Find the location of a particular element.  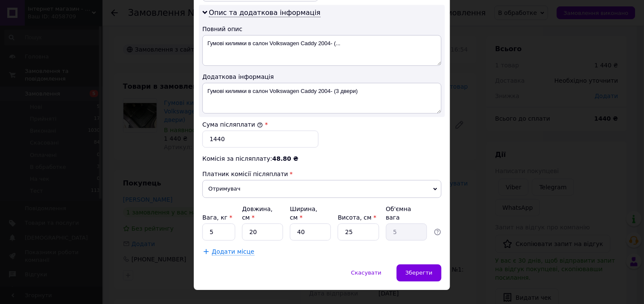

span: Отримувач is located at coordinates (322, 189).